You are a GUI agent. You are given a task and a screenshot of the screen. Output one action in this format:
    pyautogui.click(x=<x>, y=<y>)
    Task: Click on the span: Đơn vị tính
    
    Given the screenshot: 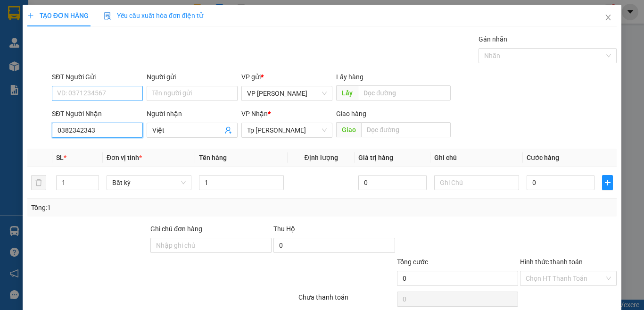 What is the action you would take?
    pyautogui.click(x=124, y=158)
    